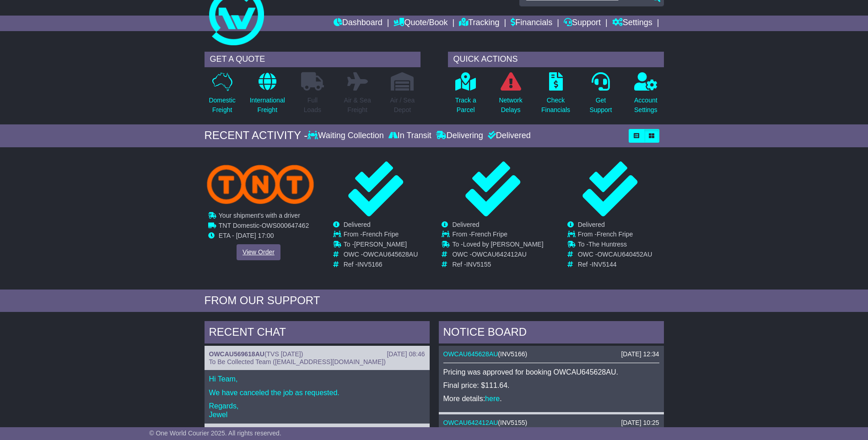 This screenshot has width=868, height=440. Describe the element at coordinates (410, 136) in the screenshot. I see `div: In Transit` at that location.